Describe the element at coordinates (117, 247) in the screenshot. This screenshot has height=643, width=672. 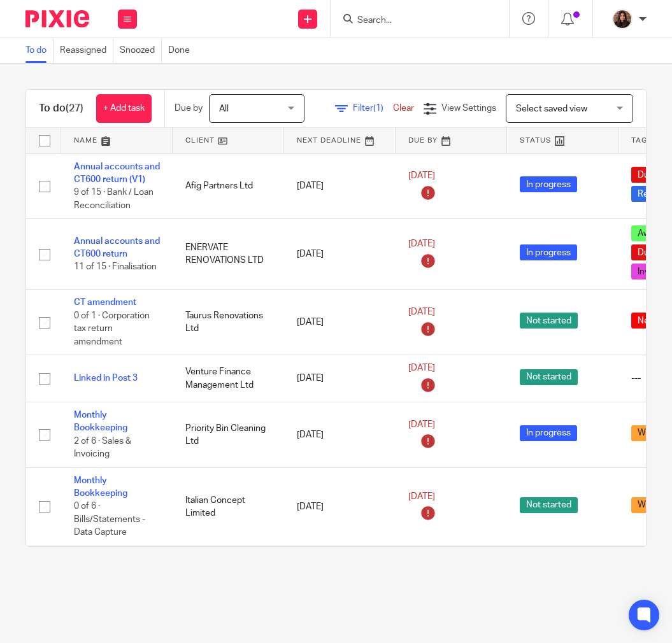
I see `a: Annual accounts and CT600 return` at that location.